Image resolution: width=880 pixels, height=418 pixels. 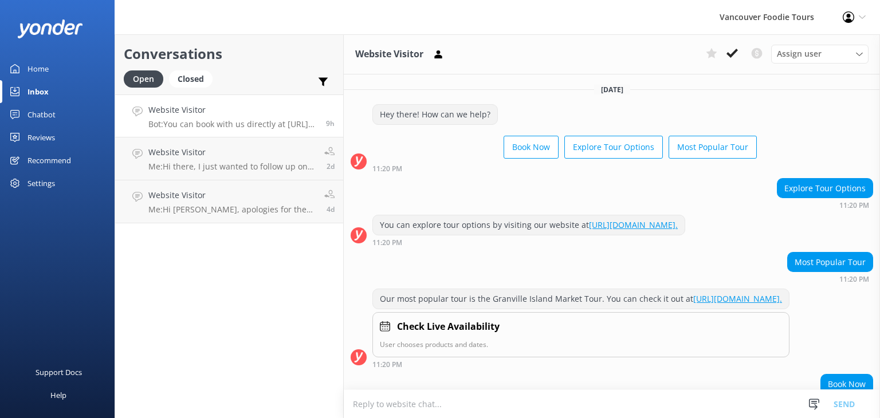 What do you see at coordinates (330, 123) in the screenshot?
I see `span: Oct 12 2025 11:20pm (UTC -07:00) America/Tijuana` at bounding box center [330, 123].